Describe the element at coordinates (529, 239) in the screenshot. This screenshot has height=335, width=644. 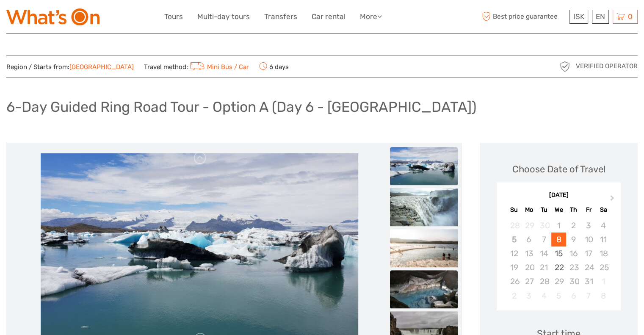
I see `div: Not available Monday, October 6th, 2025` at that location.